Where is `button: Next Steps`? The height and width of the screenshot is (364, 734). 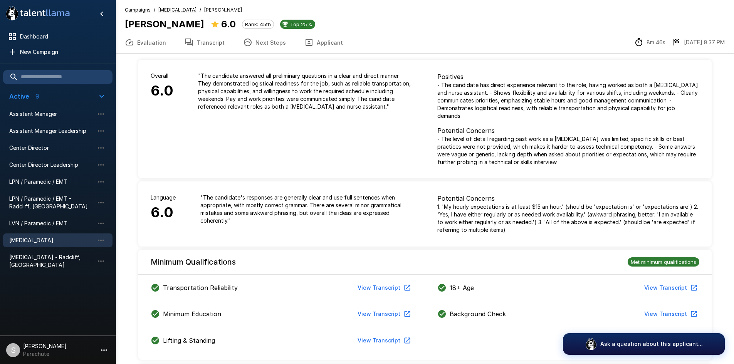 button: Next Steps is located at coordinates (264, 42).